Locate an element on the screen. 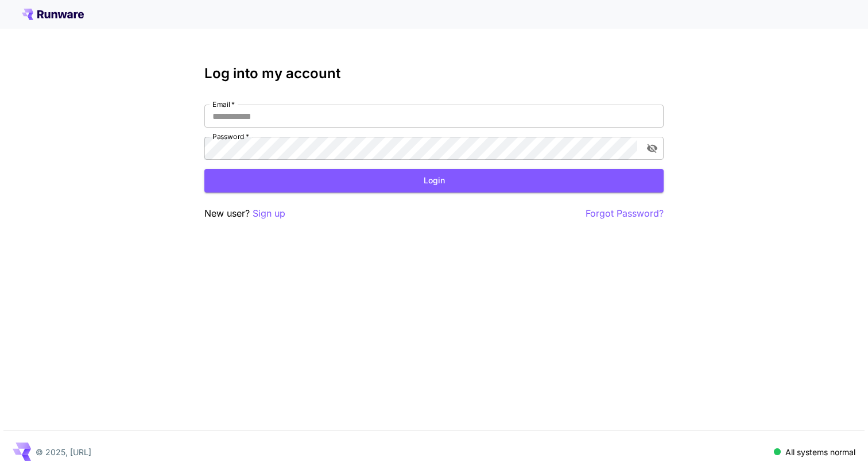 This screenshot has width=868, height=473. label: Email is located at coordinates (223, 104).